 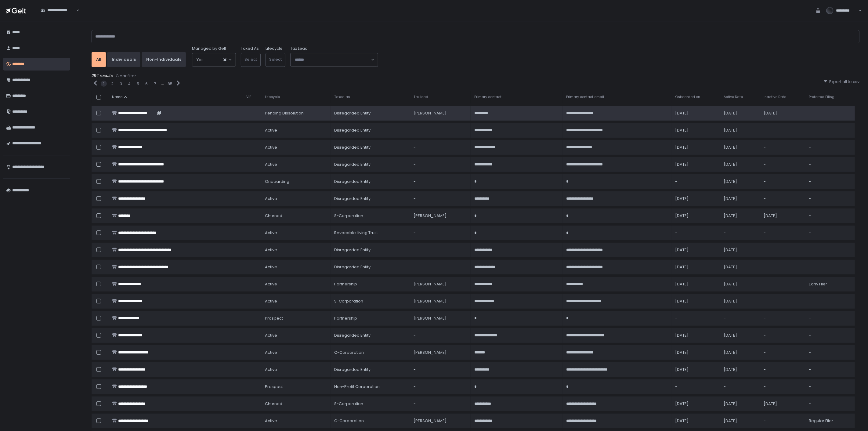 What do you see at coordinates (370, 233) in the screenshot?
I see `div: Revocable Living Trust` at bounding box center [370, 233].